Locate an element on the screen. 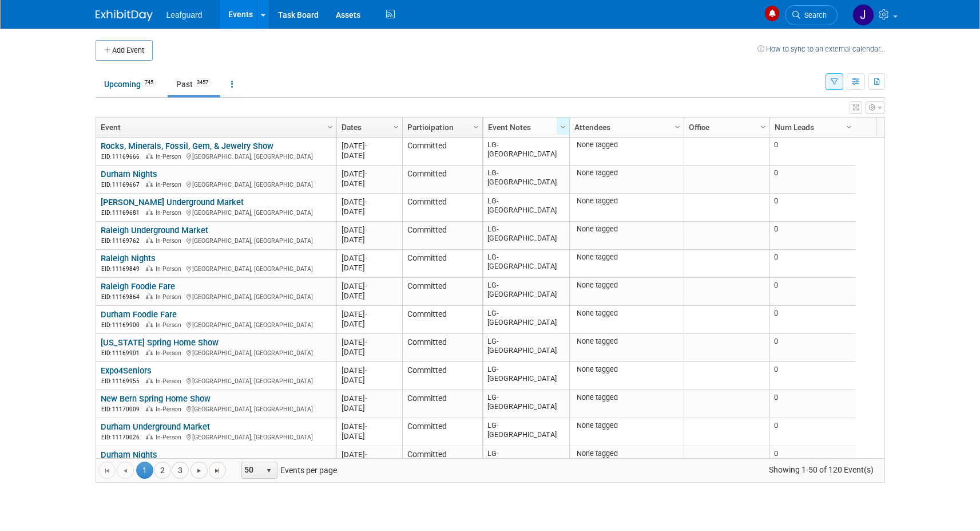  span: EID: 11169681 is located at coordinates (122, 212).